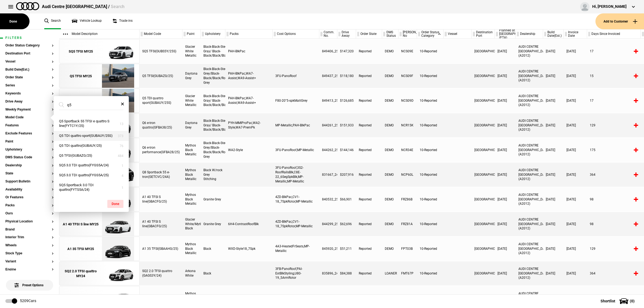  I want to click on button: Packs, so click(30, 205).